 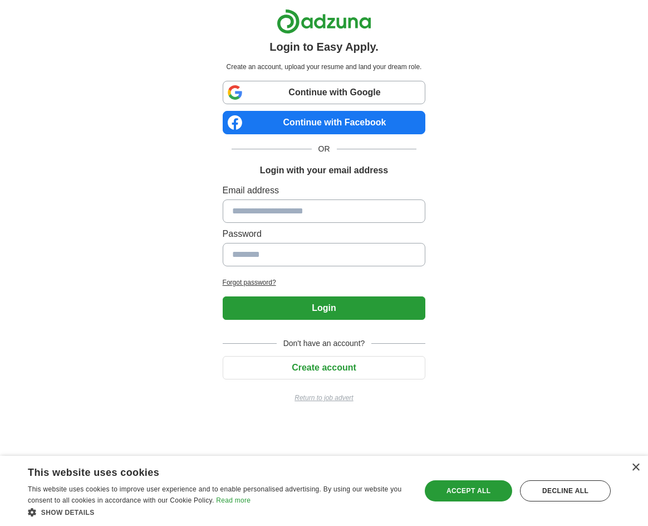 I want to click on span: Don't have an account?, so click(x=324, y=343).